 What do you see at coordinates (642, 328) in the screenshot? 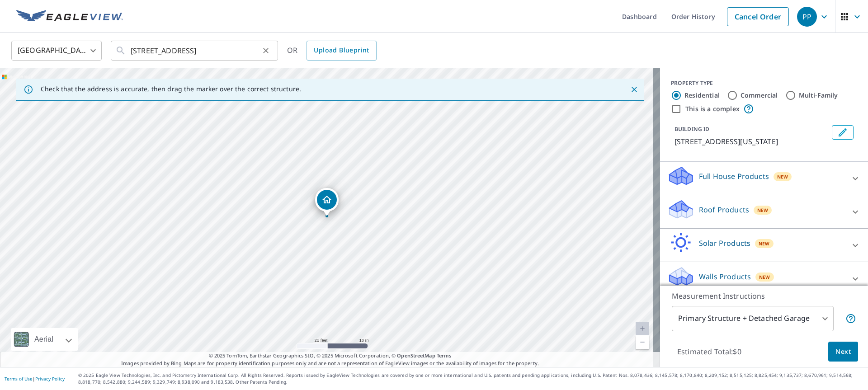
I see `a: Current Level 20, Zoom In Disabled` at bounding box center [642, 328].